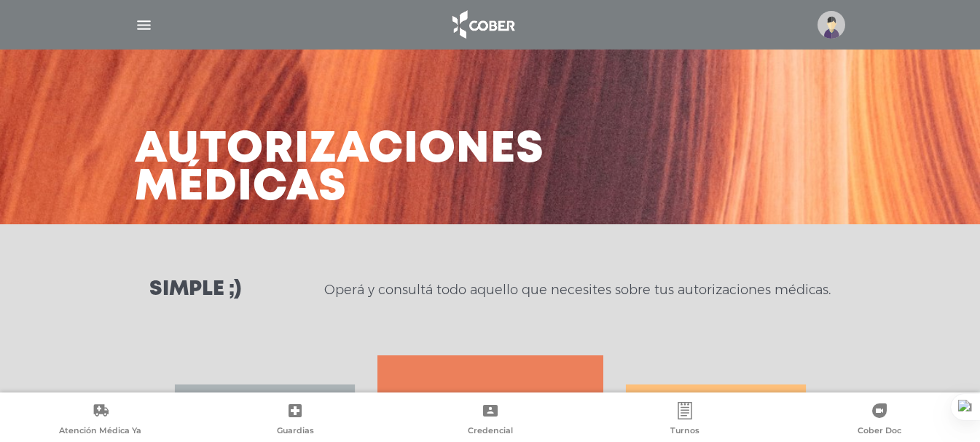 The image size is (980, 442). I want to click on img: profile-placeholder.svg, so click(831, 24).